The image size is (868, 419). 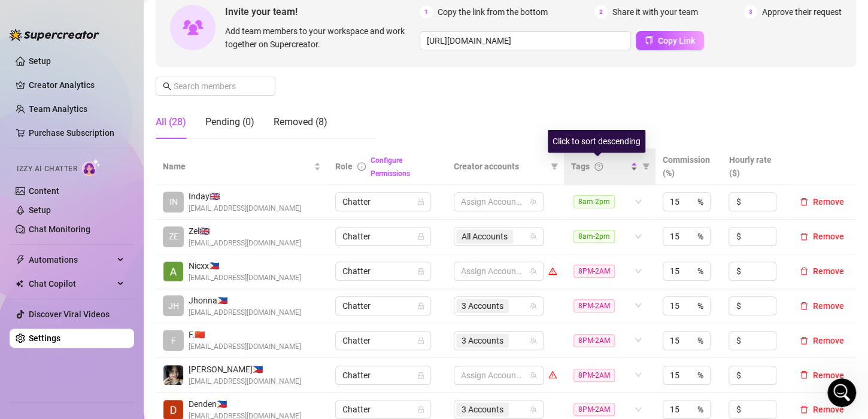 What do you see at coordinates (601, 12) in the screenshot?
I see `span: 2` at bounding box center [601, 12].